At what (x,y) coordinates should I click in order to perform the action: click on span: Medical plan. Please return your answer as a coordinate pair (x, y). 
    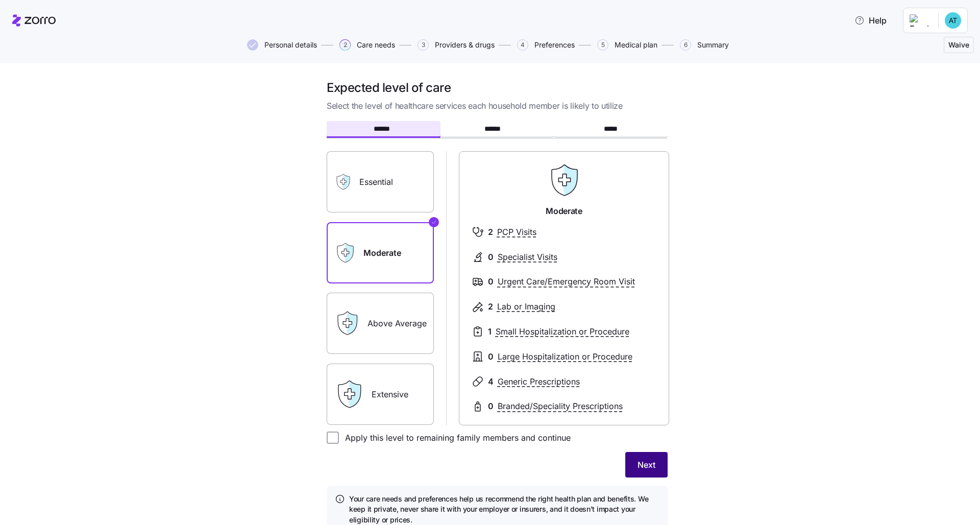
    Looking at the image, I should click on (636, 45).